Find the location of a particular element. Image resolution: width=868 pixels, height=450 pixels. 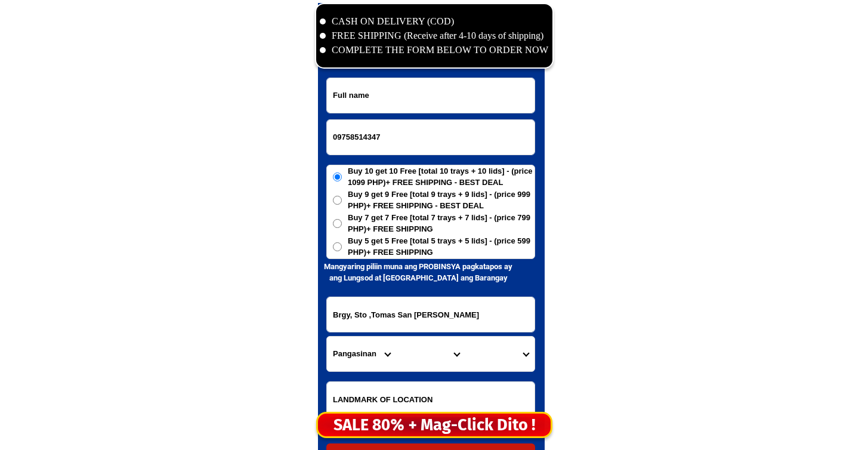

li: FREE SHIPPING (Receive after 4-10 days of shipping) is located at coordinates (434, 36).